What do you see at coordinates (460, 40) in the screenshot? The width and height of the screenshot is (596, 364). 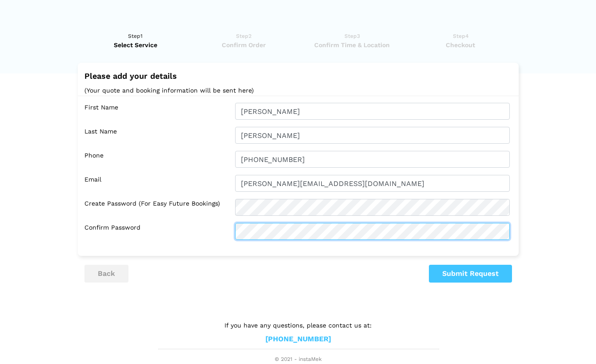 I see `a: Step4` at bounding box center [460, 40].